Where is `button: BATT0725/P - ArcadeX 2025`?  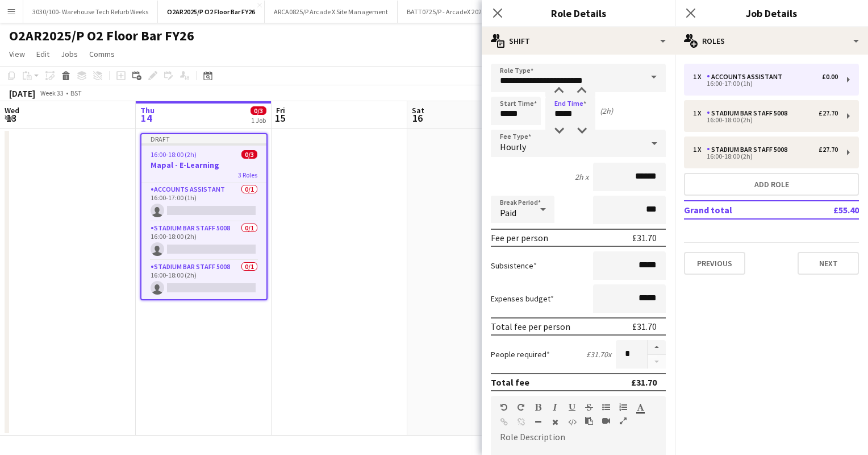
button: BATT0725/P - ArcadeX 2025 is located at coordinates (446, 12).